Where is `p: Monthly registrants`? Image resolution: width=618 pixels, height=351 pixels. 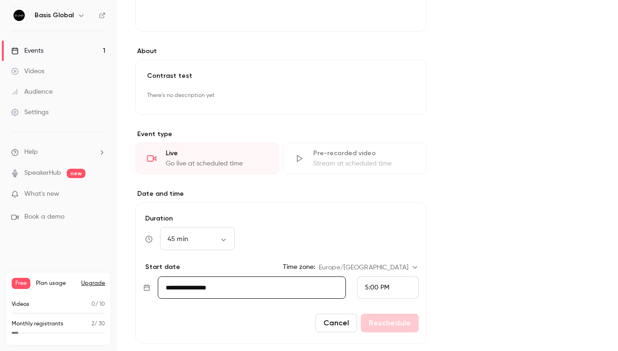
p: Monthly registrants is located at coordinates (37, 324).